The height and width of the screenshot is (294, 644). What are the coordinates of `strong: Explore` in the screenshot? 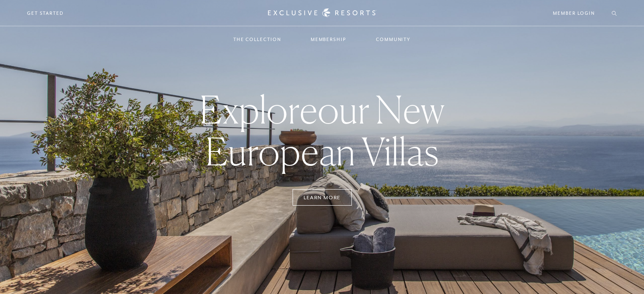 It's located at (259, 109).